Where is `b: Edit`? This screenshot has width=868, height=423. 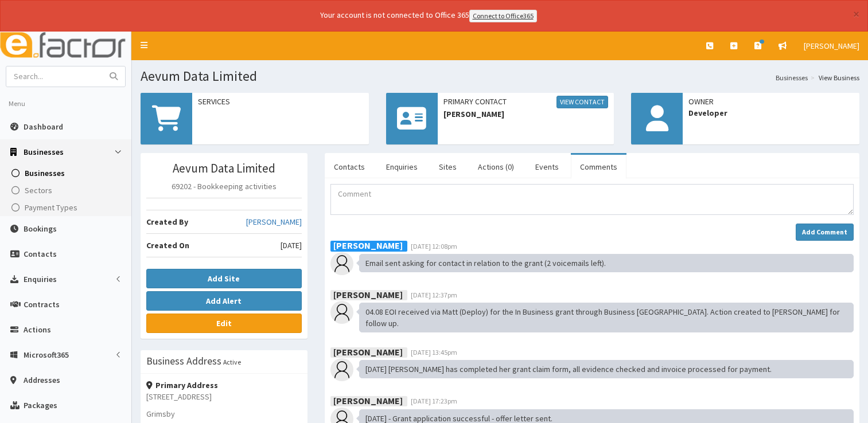
b: Edit is located at coordinates (224, 323).